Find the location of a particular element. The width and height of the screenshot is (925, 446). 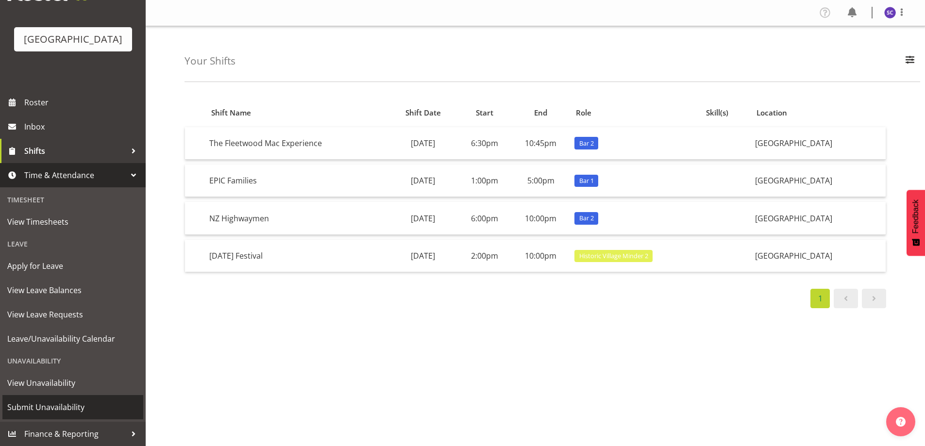

img: help-xxl-2.png is located at coordinates (901, 422).